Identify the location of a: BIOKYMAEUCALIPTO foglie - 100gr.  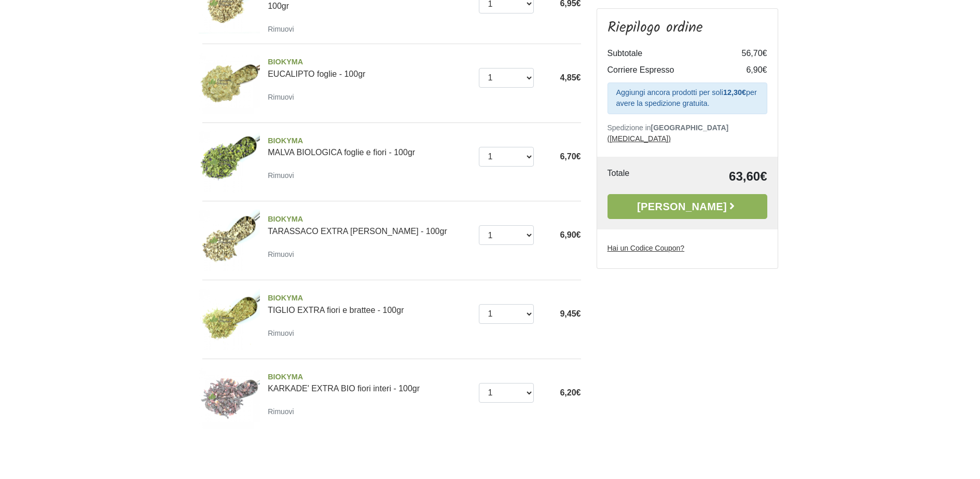
(370, 67).